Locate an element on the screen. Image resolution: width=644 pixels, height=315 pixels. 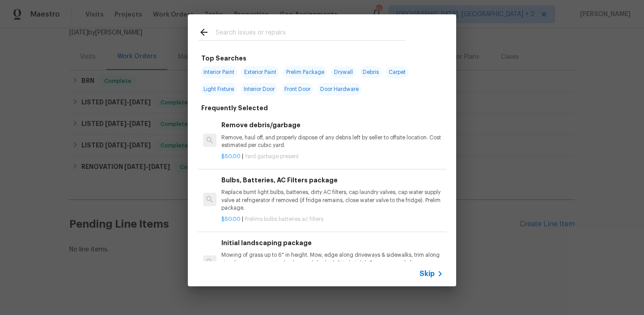
p: Remove, haul off, and properly dispose of any debris left by seller to offsite location. Cost est... is located at coordinates (332, 141).